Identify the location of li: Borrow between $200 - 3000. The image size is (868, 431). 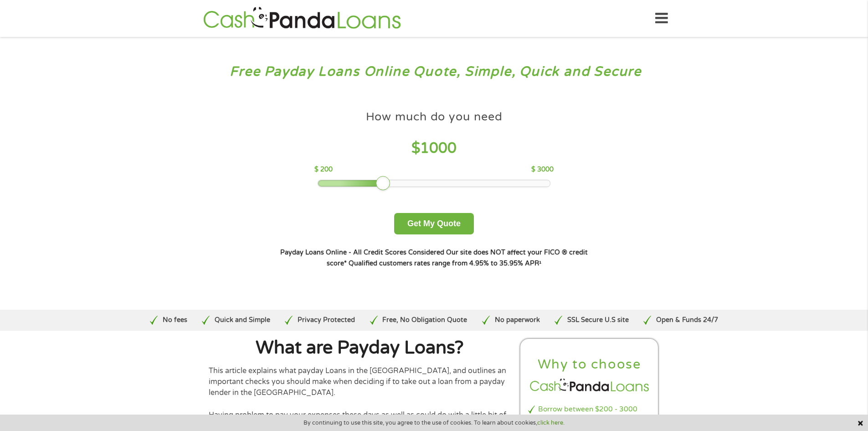
(590, 409).